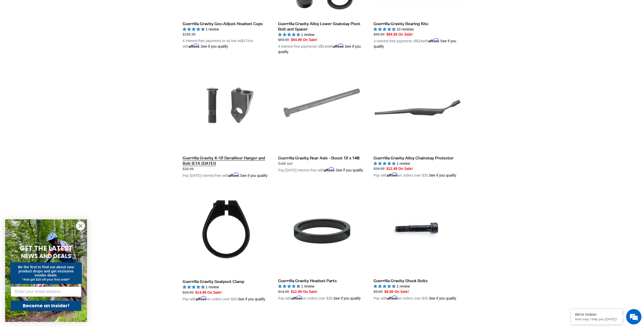  What do you see at coordinates (90, 9) in the screenshot?
I see `div: Minimize live chat window` at bounding box center [90, 9].